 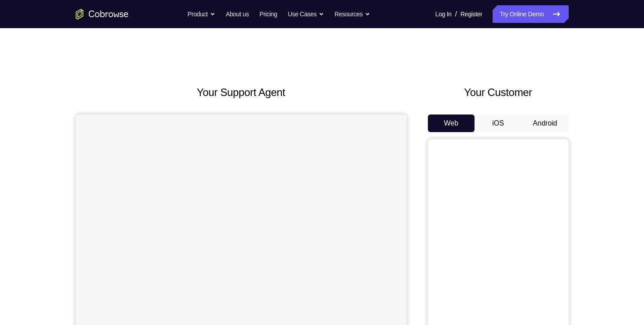 What do you see at coordinates (530, 14) in the screenshot?
I see `a: Try Online Demo` at bounding box center [530, 14].